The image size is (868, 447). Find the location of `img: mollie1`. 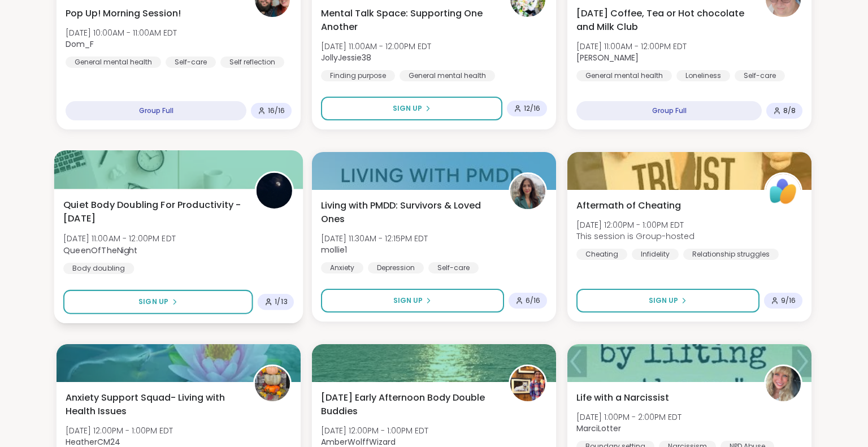

img: mollie1 is located at coordinates (528, 191).